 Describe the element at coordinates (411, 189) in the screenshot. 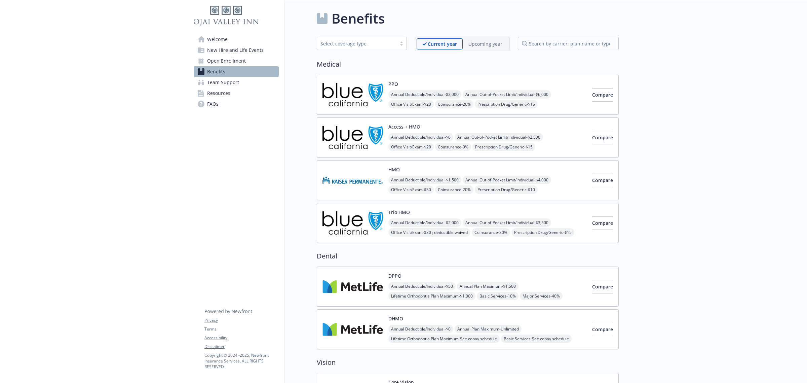

I see `span: Office Visit/Exam - $30` at that location.